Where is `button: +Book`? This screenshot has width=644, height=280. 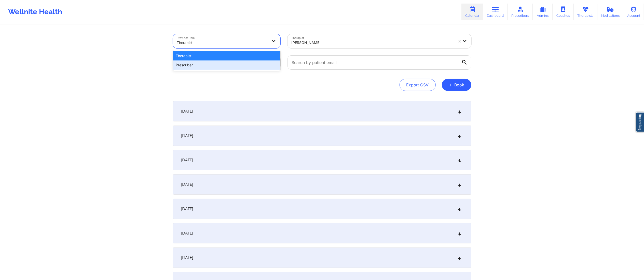
button: +Book is located at coordinates (456, 85).